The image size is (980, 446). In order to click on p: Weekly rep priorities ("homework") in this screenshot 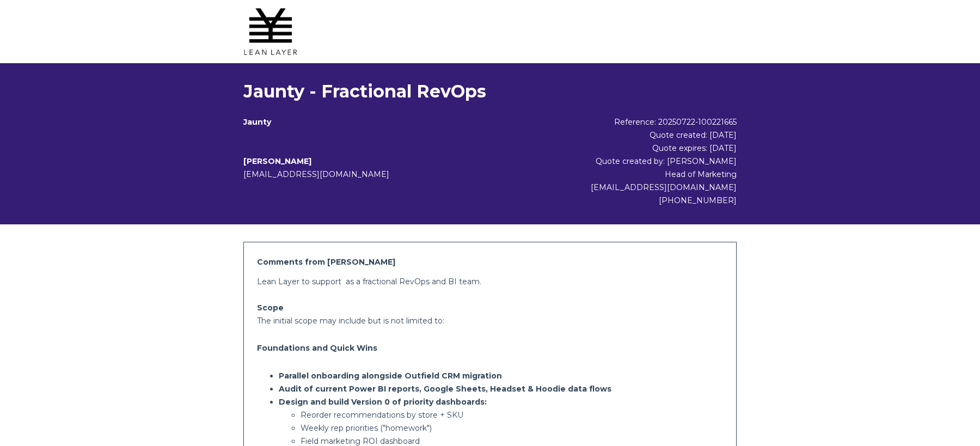, I will do `click(512, 428)`.